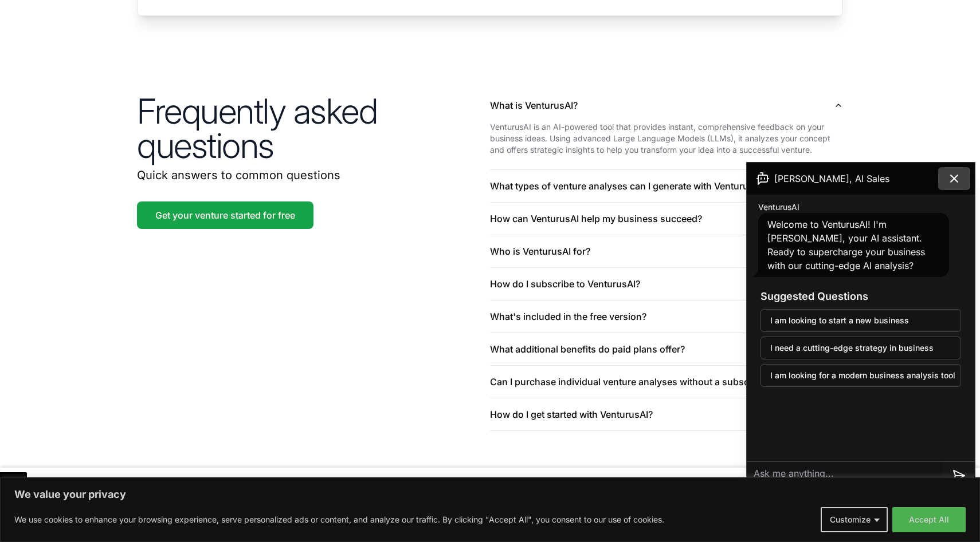 The image size is (980, 542). I want to click on p: We use cookies to enhance your browsing experience, serve personalized ads or content, and analyz..., so click(339, 520).